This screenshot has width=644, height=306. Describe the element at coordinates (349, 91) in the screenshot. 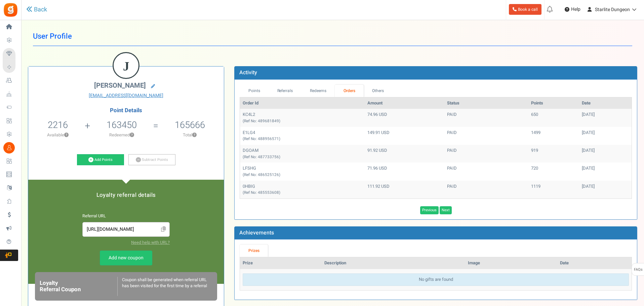

I see `a: Orders` at that location.